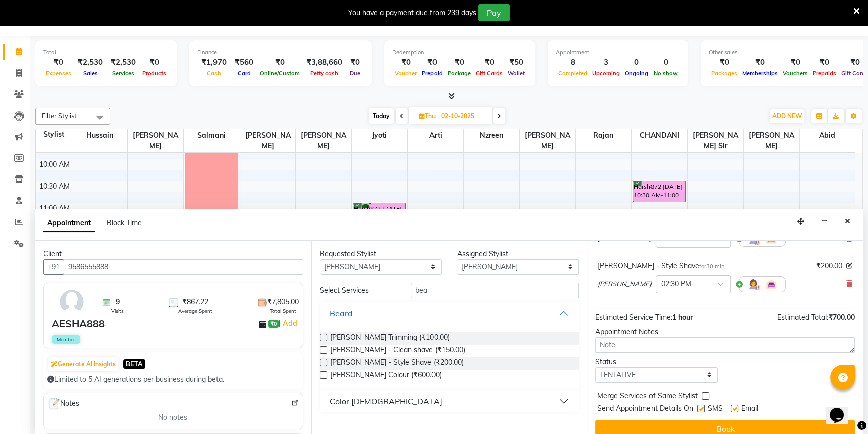  Describe the element at coordinates (91, 62) in the screenshot. I see `div: ₹2,530` at that location.